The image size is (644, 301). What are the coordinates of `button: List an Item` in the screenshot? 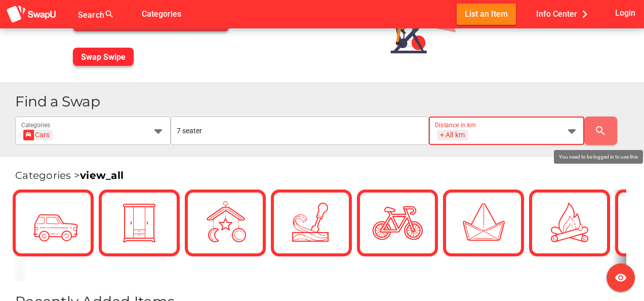 It's located at (486, 13).